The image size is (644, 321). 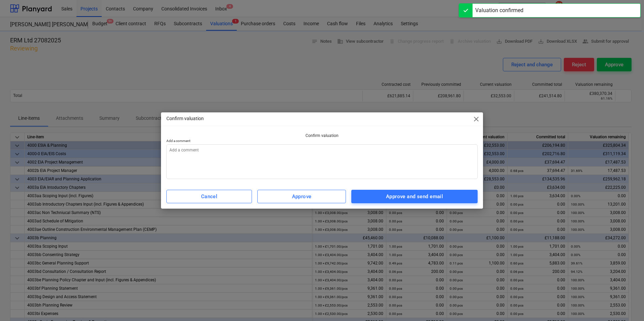 What do you see at coordinates (209, 196) in the screenshot?
I see `div: Cancel` at bounding box center [209, 196].